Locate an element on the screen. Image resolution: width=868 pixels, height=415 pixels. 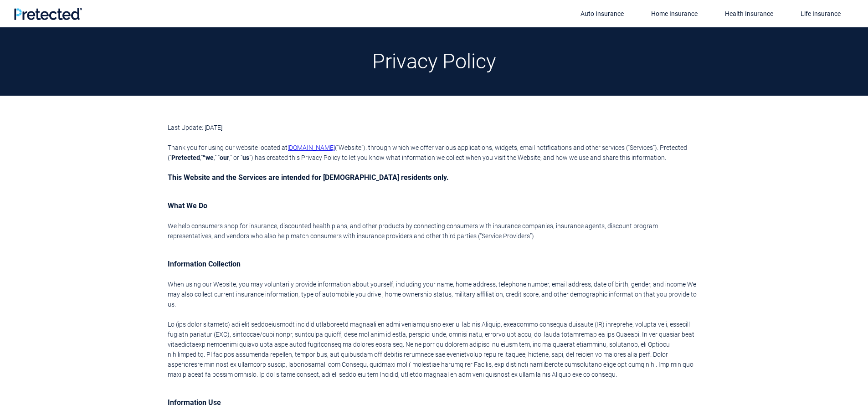
img: Pretected Logo is located at coordinates (48, 14).